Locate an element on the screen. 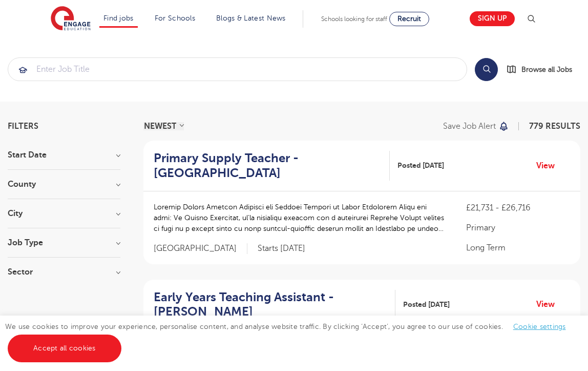 Image resolution: width=588 pixels, height=371 pixels. span: We use cookies to improve your experience, personalise content, and analyse website traffic. By c... is located at coordinates (291, 337).